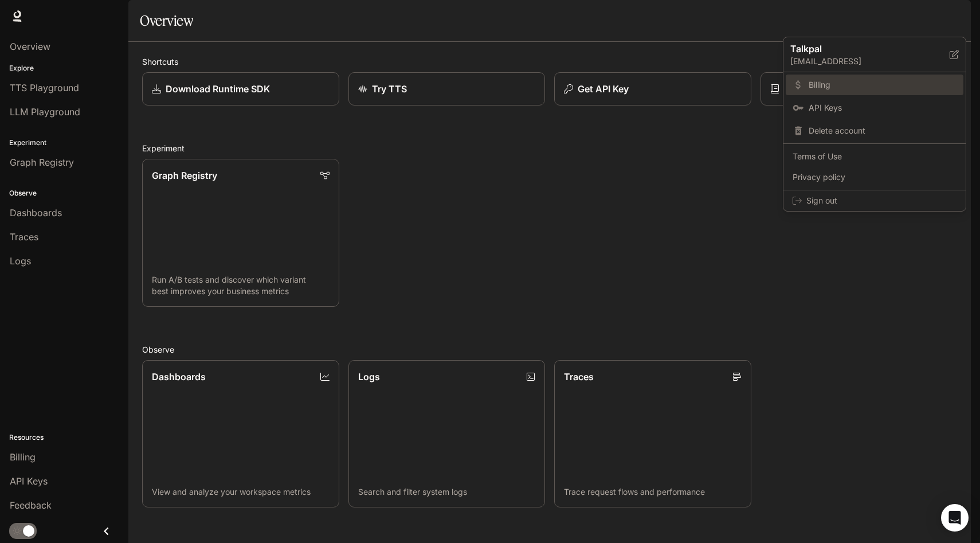  Describe the element at coordinates (875, 157) in the screenshot. I see `span: Terms of Use` at that location.